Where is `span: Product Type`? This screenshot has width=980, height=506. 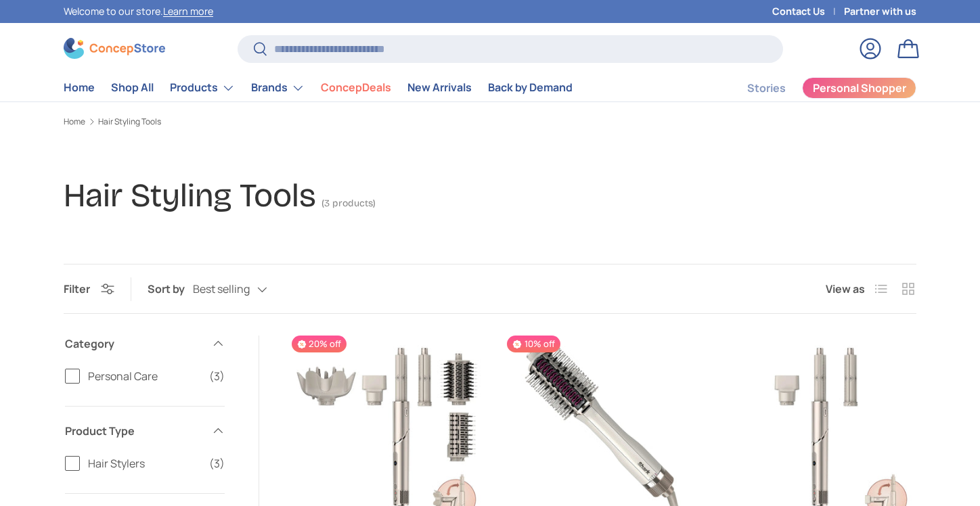 span: Product Type is located at coordinates (134, 431).